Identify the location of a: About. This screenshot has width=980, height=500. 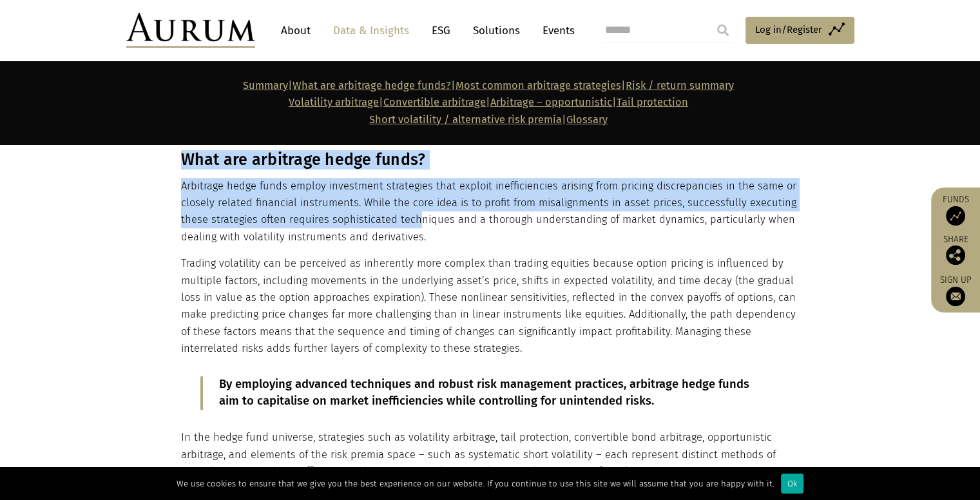
(296, 30).